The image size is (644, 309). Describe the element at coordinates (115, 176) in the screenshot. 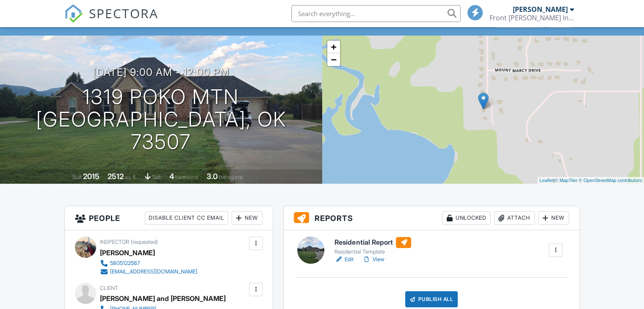

I see `div: 2512` at that location.